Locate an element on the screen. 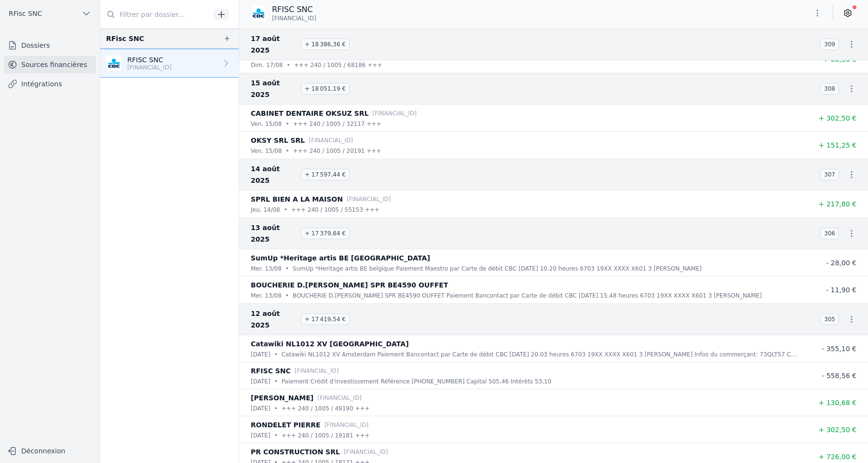 This screenshot has width=868, height=463. span: + 151,25 € is located at coordinates (837, 145).